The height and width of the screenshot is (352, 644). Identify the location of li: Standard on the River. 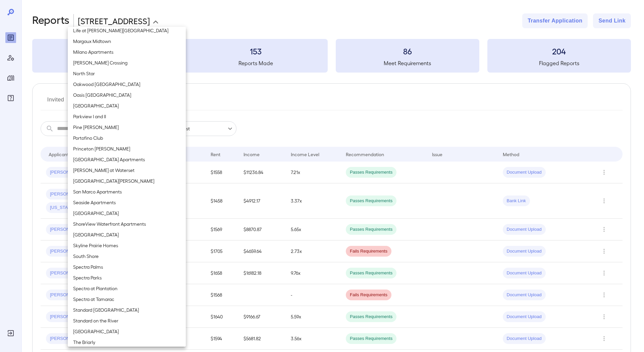
(127, 321).